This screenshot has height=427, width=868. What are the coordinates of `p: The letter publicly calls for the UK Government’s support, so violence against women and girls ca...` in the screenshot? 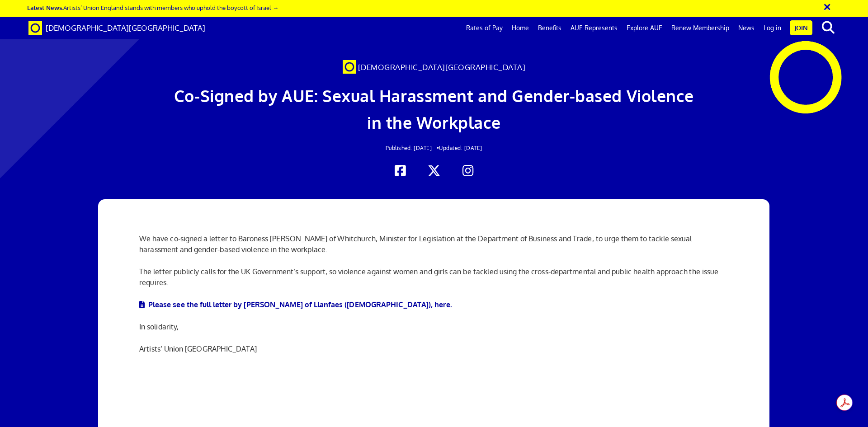 It's located at (434, 277).